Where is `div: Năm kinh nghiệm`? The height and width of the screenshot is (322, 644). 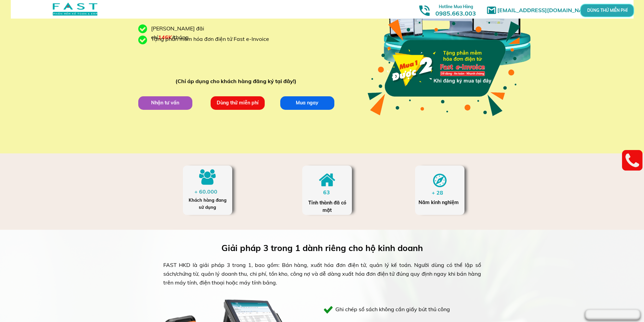 div: Năm kinh nghiệm is located at coordinates (440, 202).